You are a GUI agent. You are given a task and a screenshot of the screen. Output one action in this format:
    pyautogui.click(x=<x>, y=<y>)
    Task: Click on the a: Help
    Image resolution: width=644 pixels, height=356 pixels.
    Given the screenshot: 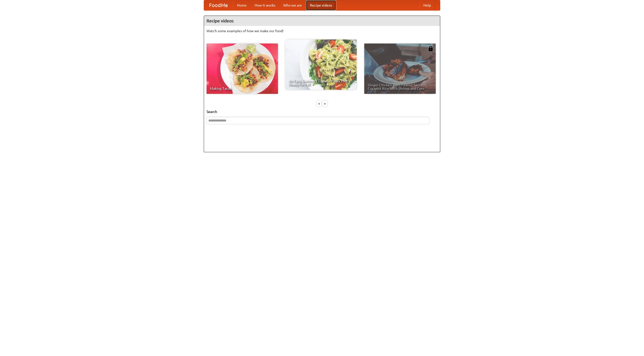 What is the action you would take?
    pyautogui.click(x=427, y=5)
    